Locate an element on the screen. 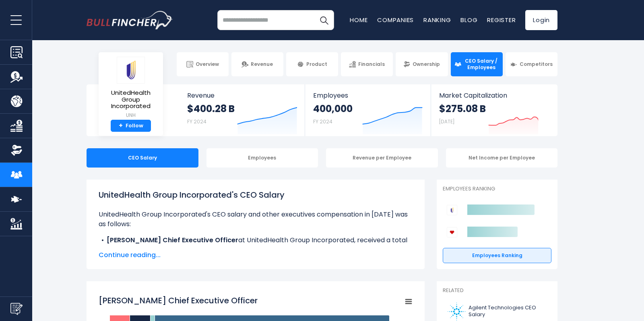 Image resolution: width=644 pixels, height=321 pixels. strong: 400,000 is located at coordinates (333, 109).